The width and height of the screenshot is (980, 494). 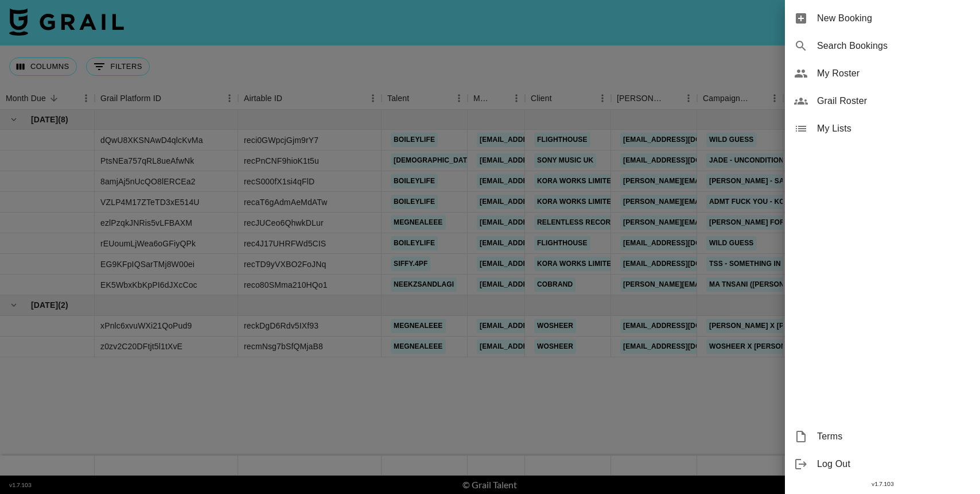 I want to click on div: Search Bookings, so click(x=883, y=45).